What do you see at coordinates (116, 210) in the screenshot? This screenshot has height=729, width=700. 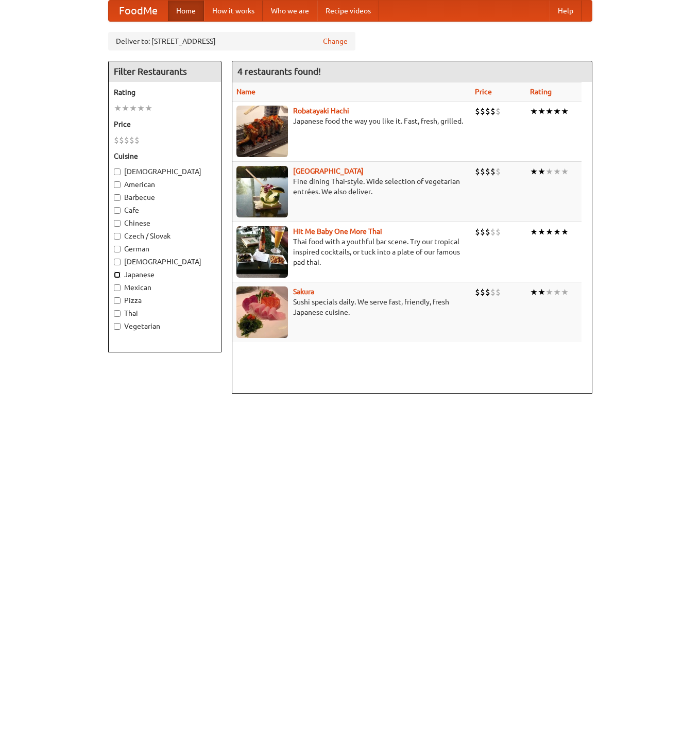 I see `input: Cafe` at bounding box center [116, 210].